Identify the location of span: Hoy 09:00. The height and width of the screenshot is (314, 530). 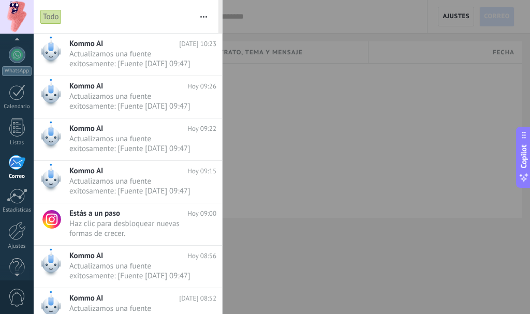
(202, 213).